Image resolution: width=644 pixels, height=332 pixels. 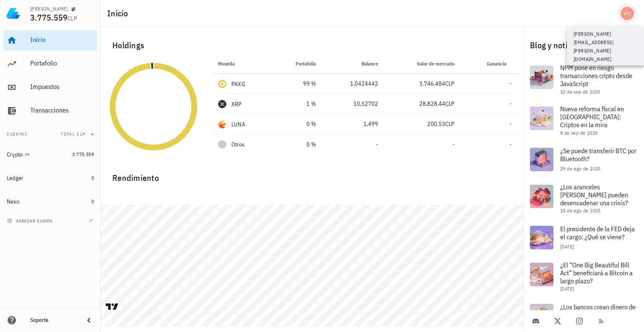 I want to click on a: Nexo 0, so click(x=50, y=202).